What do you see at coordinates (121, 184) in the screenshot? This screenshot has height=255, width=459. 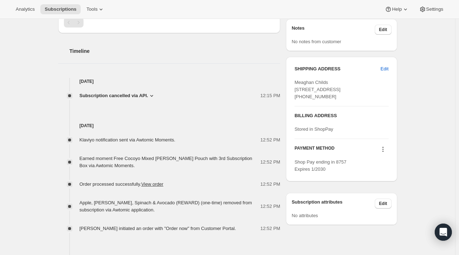 I see `span: Order processed successfully.` at bounding box center [121, 184].